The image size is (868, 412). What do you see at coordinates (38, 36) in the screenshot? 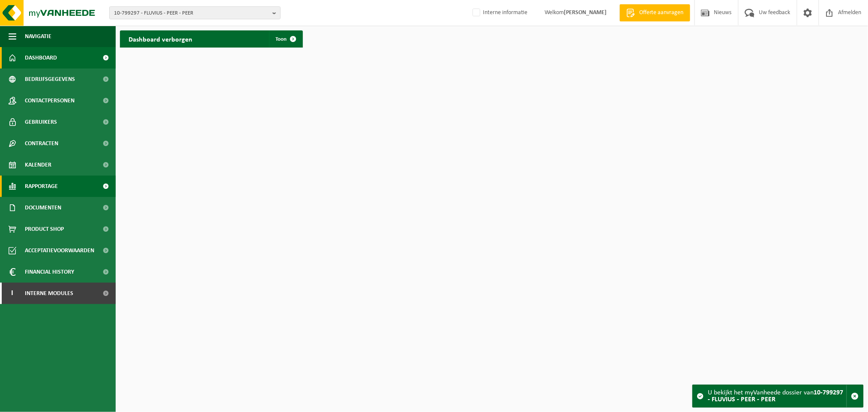
I see `span: Navigatie` at bounding box center [38, 36].